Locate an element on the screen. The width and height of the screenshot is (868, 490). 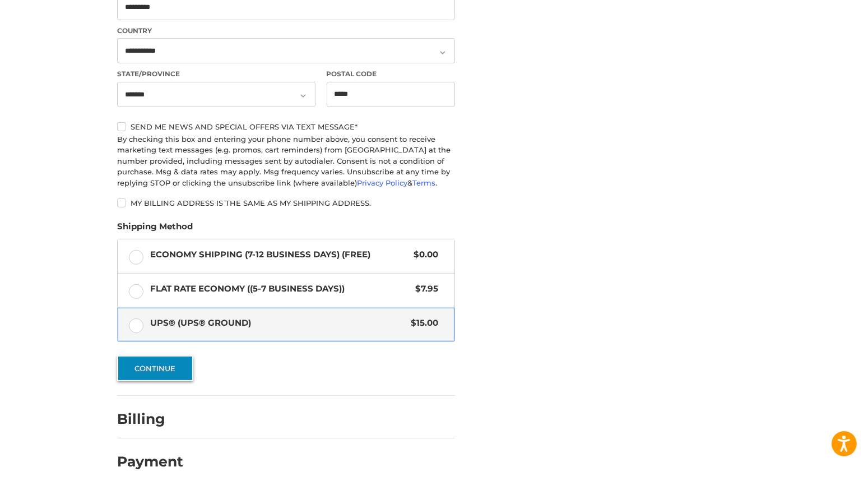
label: Postal Code is located at coordinates (391, 74).